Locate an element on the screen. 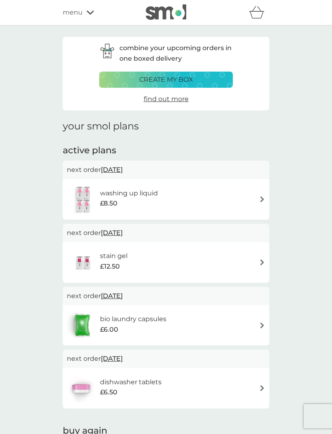  span: £8.50 is located at coordinates (108, 203).